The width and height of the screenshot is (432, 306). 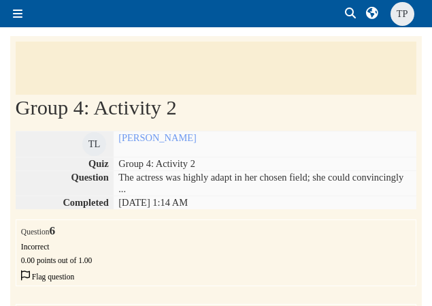 What do you see at coordinates (217, 108) in the screenshot?
I see `h2: Group 4: Activity 2` at bounding box center [217, 108].